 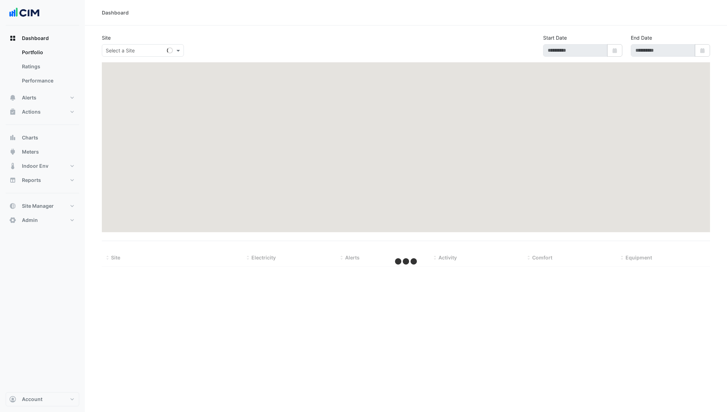 I want to click on app-icon: Alerts, so click(x=13, y=98).